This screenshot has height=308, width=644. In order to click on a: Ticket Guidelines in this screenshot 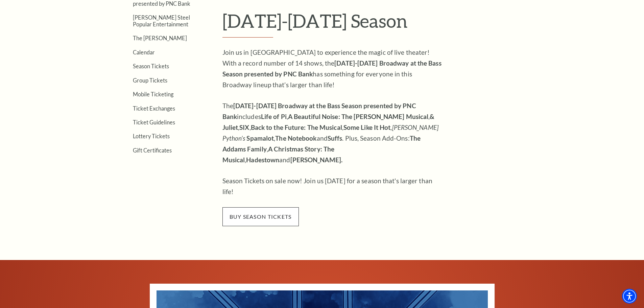, I will do `click(154, 122)`.